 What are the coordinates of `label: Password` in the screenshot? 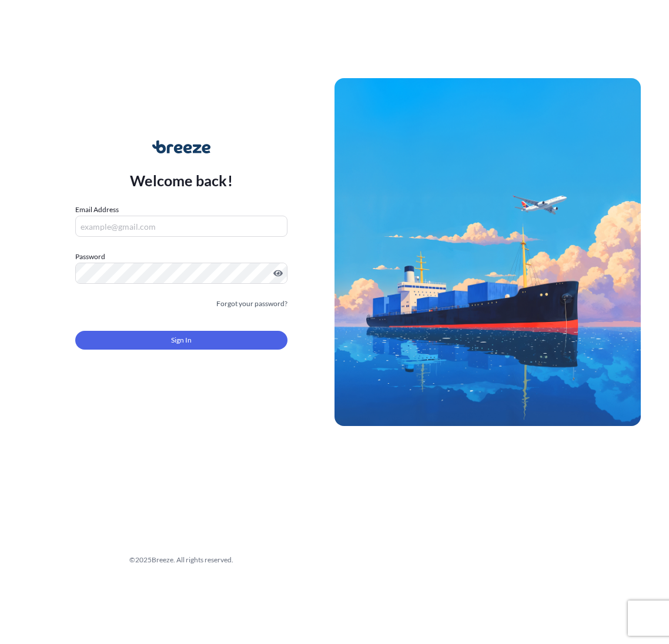 It's located at (181, 257).